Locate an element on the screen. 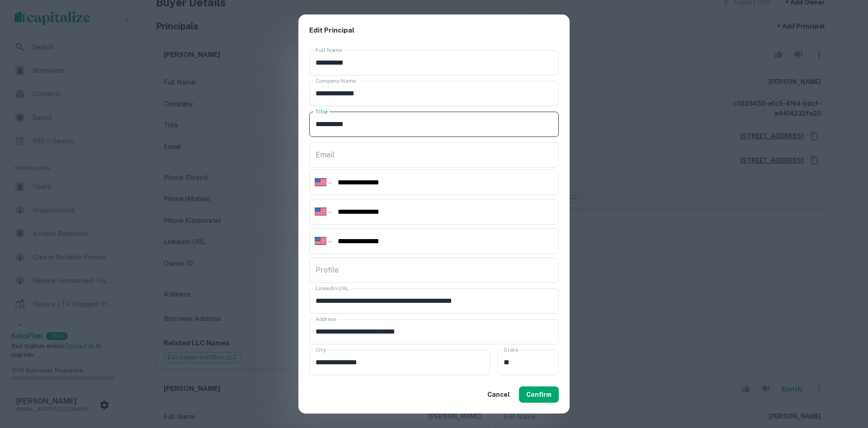 This screenshot has width=868, height=428. label: Address is located at coordinates (326, 319).